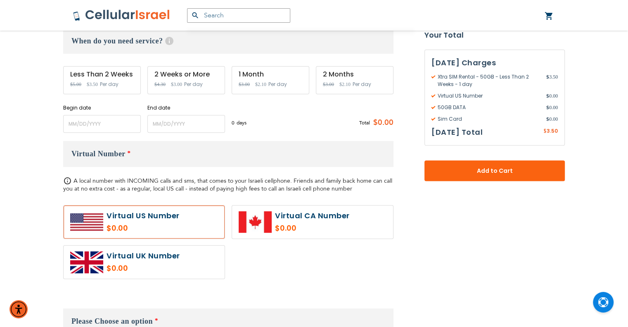 This screenshot has height=327, width=628. What do you see at coordinates (19, 309) in the screenshot?
I see `div: Accessibility Menu` at bounding box center [19, 309].